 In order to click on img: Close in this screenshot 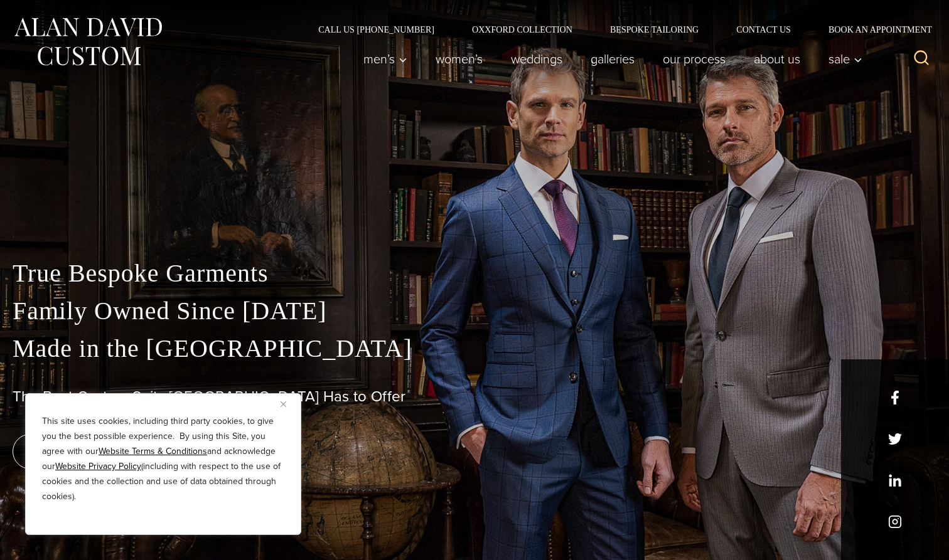, I will do `click(283, 404)`.